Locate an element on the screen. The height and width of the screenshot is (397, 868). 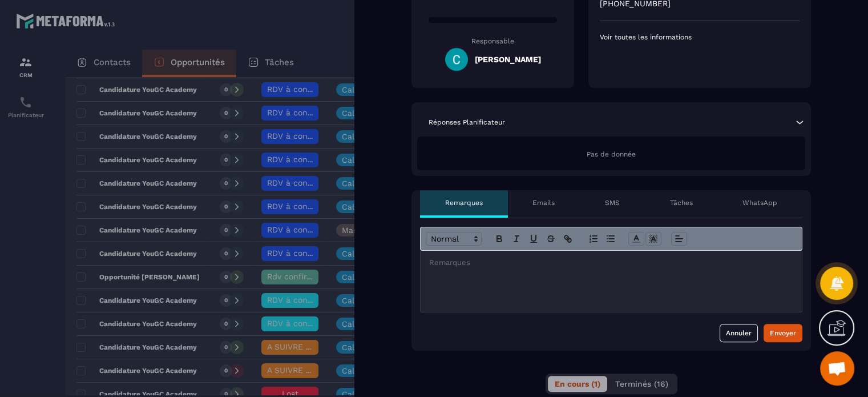
button: Terminés (16) is located at coordinates (641, 384).